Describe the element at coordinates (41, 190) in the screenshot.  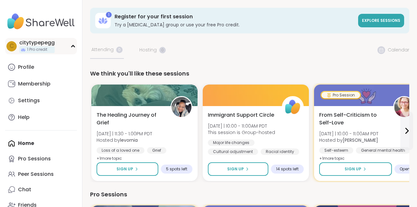
I see `a: Chat` at that location.